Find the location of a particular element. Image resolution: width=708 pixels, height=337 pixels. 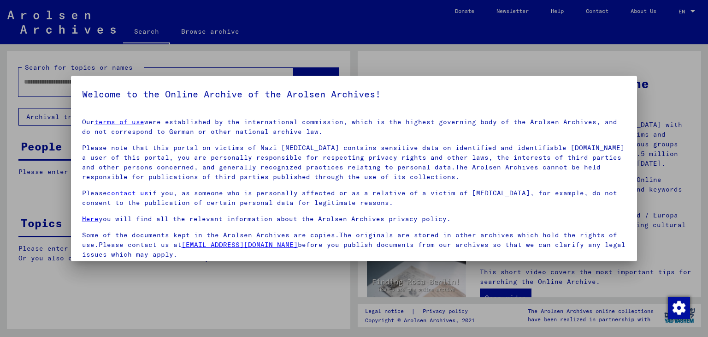

p: Some of the documents kept in the Arolsen Archives are copies.The originals are stored in other a... is located at coordinates (354, 244).